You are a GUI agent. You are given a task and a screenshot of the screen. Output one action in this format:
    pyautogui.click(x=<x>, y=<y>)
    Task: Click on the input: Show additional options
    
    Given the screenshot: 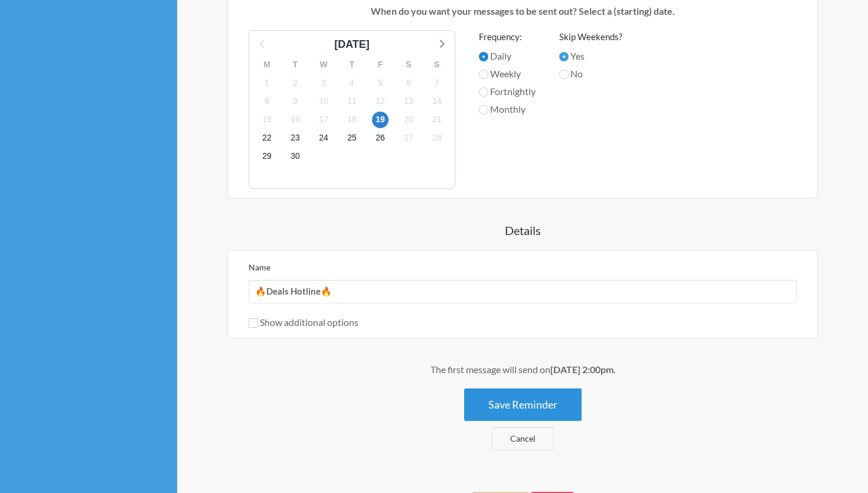 What is the action you would take?
    pyautogui.click(x=253, y=323)
    